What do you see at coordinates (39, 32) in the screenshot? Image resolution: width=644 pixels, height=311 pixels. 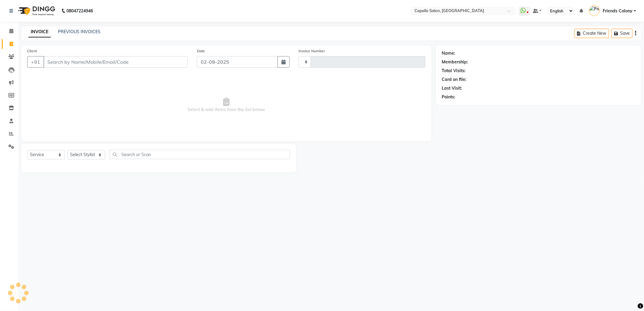 I see `a: INVOICE` at bounding box center [39, 32].